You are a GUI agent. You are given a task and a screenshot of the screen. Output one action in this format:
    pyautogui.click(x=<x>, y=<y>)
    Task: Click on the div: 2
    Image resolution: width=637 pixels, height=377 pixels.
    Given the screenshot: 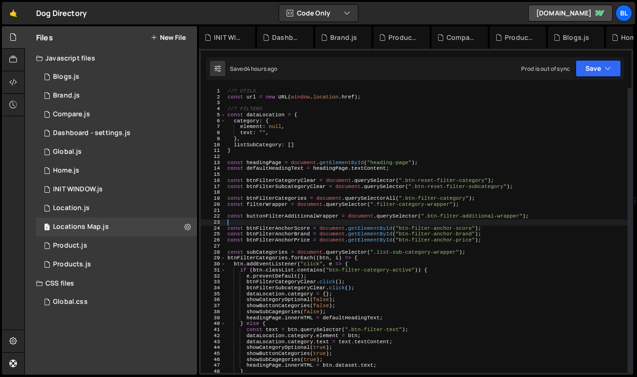 What is the action you would take?
    pyautogui.click(x=214, y=97)
    